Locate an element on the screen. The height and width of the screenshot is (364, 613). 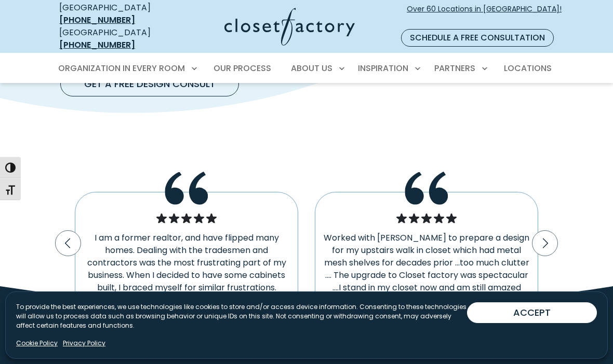
span: Our Process is located at coordinates (242, 68).